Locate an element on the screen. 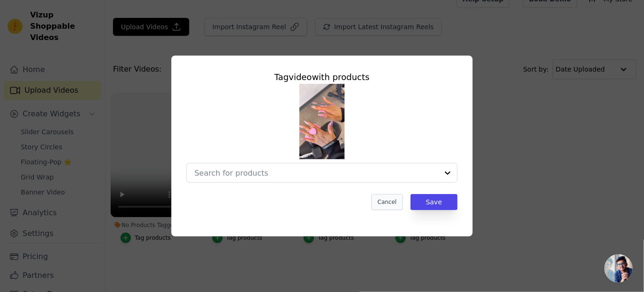 The height and width of the screenshot is (292, 644). input: Search for products is located at coordinates (317, 173).